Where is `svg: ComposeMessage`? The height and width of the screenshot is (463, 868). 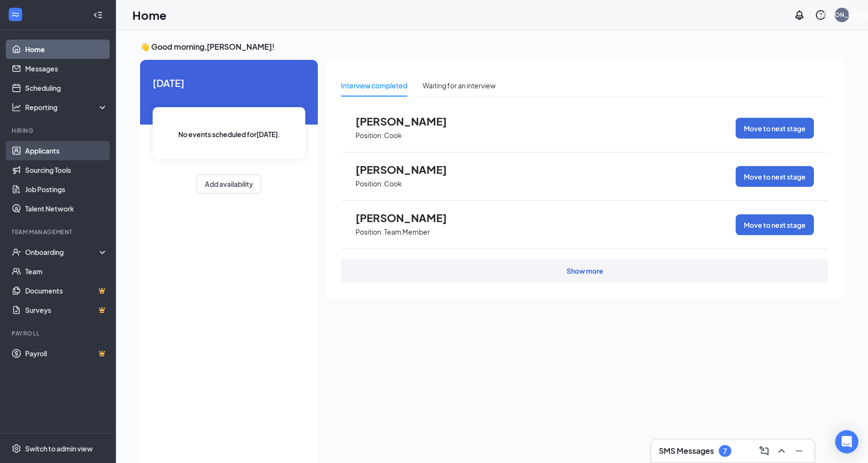 svg: ComposeMessage is located at coordinates (764, 451).